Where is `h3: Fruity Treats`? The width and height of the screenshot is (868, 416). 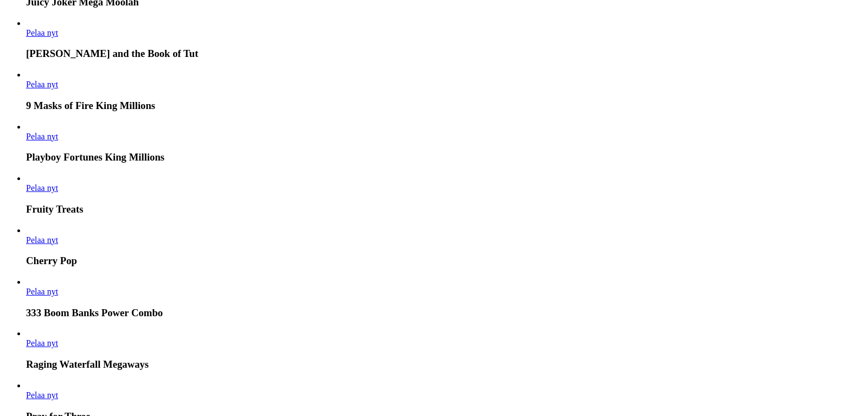
h3: Fruity Treats is located at coordinates (445, 209).